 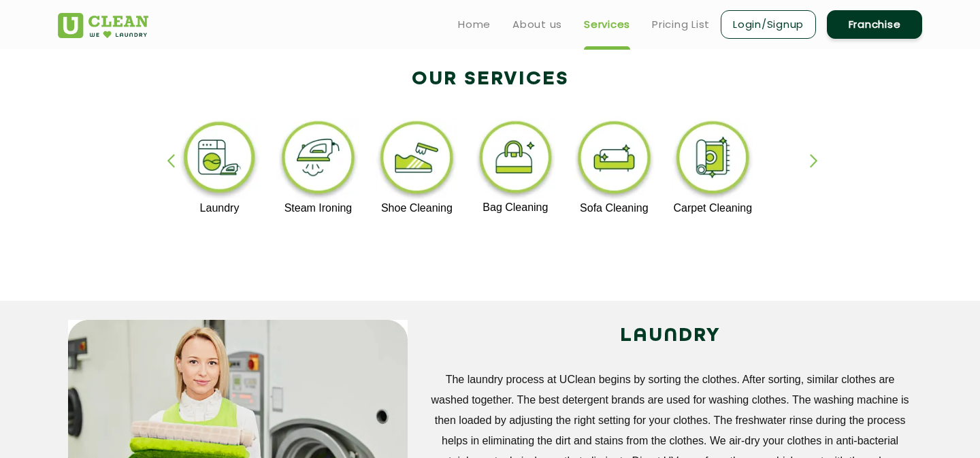 I want to click on img: UClean Laundry and Dry Cleaning, so click(x=103, y=25).